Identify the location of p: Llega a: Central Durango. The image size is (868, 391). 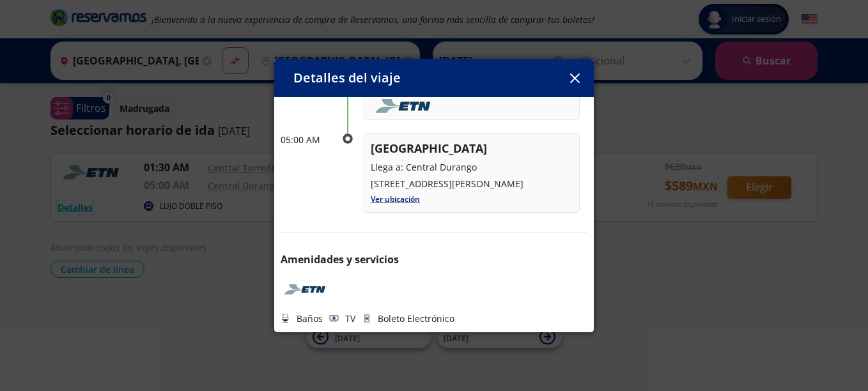
(472, 167).